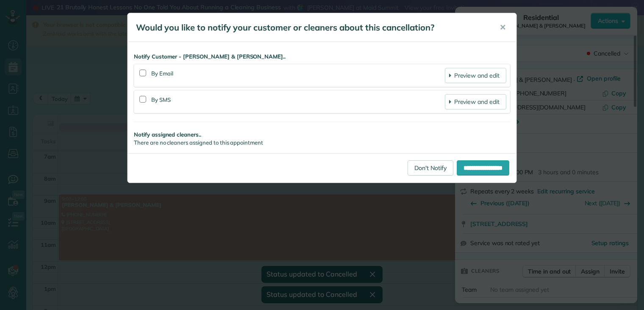 The width and height of the screenshot is (644, 310). What do you see at coordinates (322, 134) in the screenshot?
I see `strong: Notify assigned cleaners..` at bounding box center [322, 134].